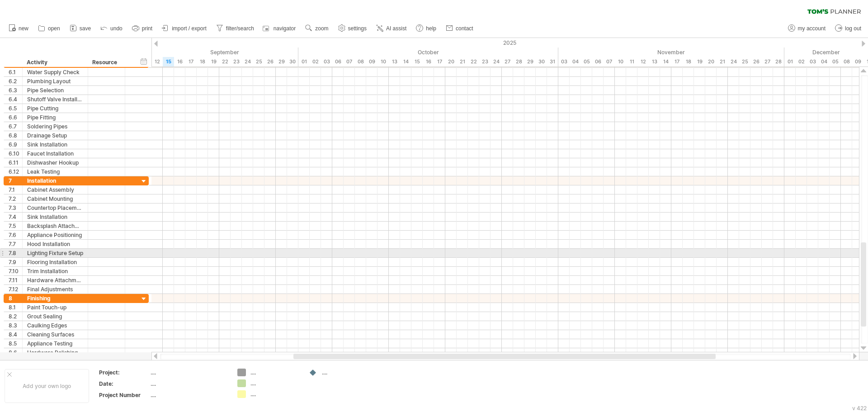 The image size is (868, 412). Describe the element at coordinates (258, 62) in the screenshot. I see `div: Thursday, 25 September 2025` at that location.